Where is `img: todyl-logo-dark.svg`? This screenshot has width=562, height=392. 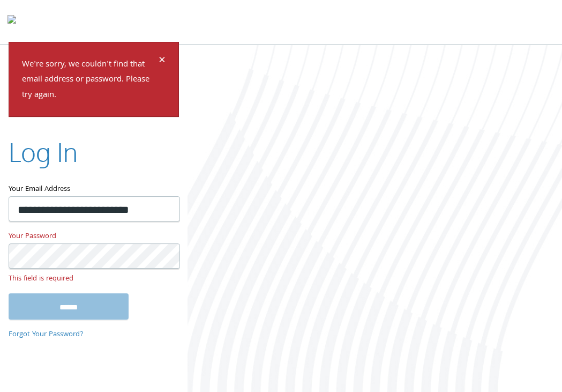 img: todyl-logo-dark.svg is located at coordinates (12, 22).